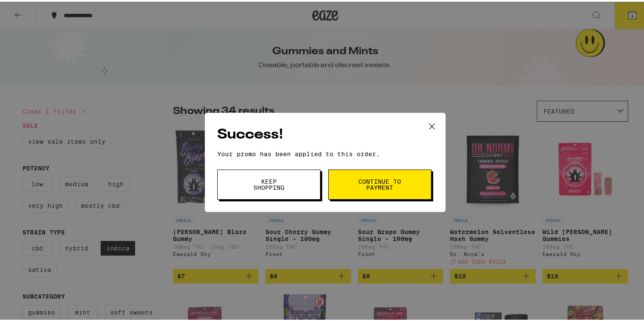  I want to click on h2: Success!, so click(325, 133).